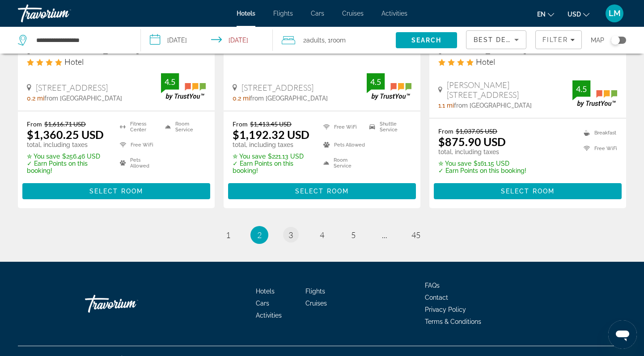 The width and height of the screenshot is (644, 356). Describe the element at coordinates (545, 14) in the screenshot. I see `button: Change language` at that location.